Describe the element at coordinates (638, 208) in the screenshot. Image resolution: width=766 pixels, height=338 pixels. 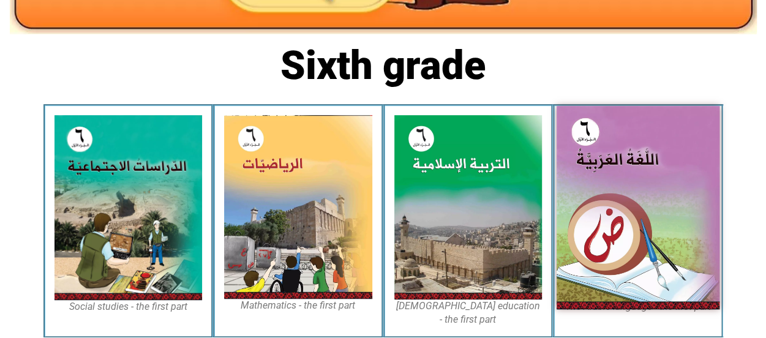
I see `img: Arabic6A-Cover` at that location.